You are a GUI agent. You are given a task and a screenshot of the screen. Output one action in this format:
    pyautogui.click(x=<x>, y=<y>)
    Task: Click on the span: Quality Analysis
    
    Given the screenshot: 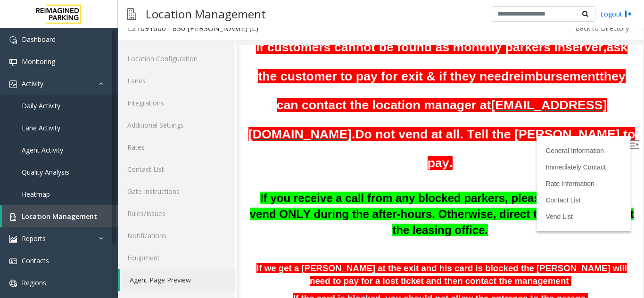 What is the action you would take?
    pyautogui.click(x=45, y=172)
    